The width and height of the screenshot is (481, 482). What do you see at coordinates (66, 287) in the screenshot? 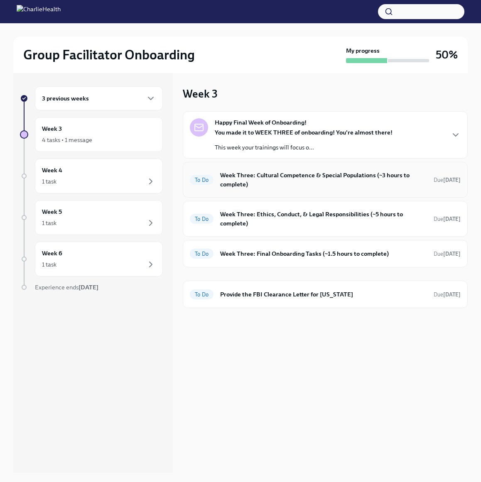
I see `span: Experience ends` at bounding box center [66, 287].